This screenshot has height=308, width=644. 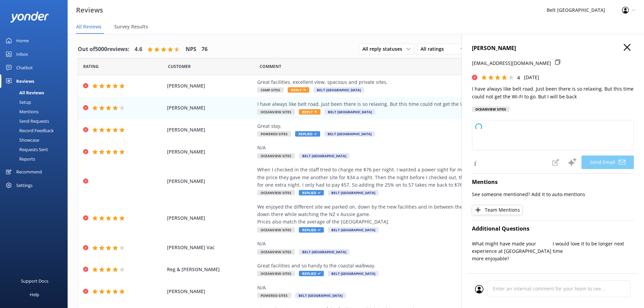 I want to click on div: When I checked in the staff tried to charge me $76 per night. I wanted a power sight for myself i..., so click(x=411, y=177).